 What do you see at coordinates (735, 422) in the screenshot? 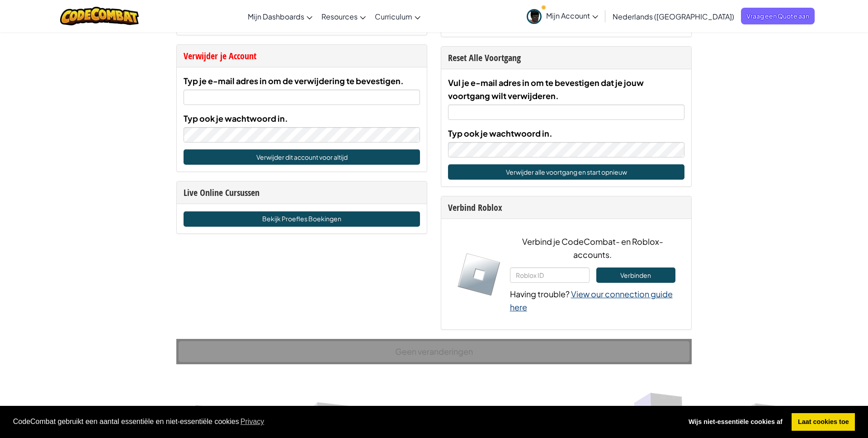
I see `a: deny cookies` at bounding box center [735, 422].